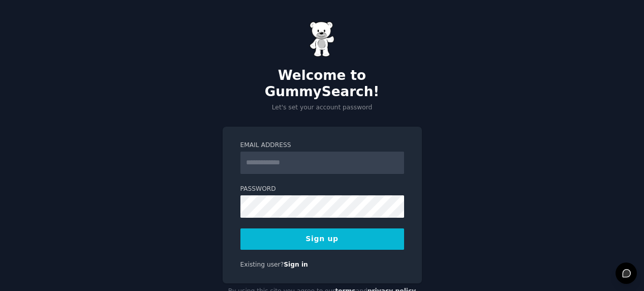  Describe the element at coordinates (322, 39) in the screenshot. I see `img: Gummy Bear` at that location.